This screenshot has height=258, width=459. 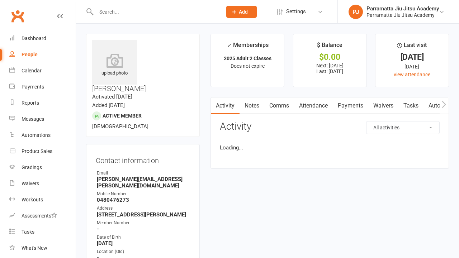 I want to click on div: What's New, so click(x=34, y=248).